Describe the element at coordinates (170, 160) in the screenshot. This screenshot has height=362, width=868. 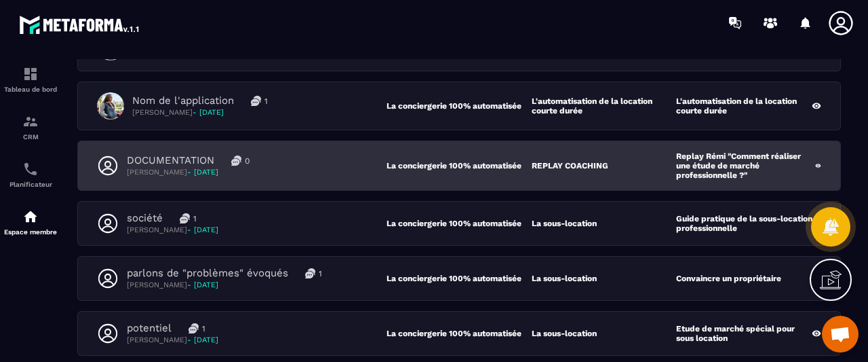
I see `p: DOCUMENTATION` at that location.